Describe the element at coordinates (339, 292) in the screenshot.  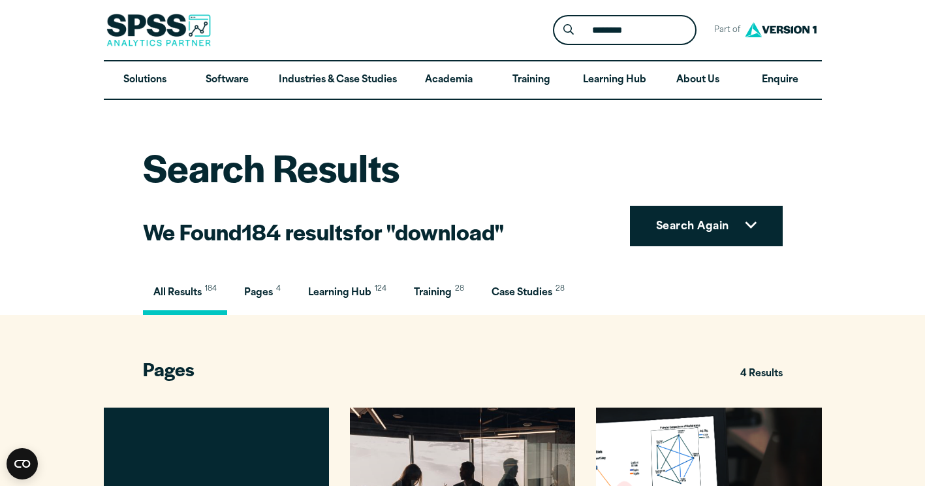
I see `span: Learning Hub` at that location.